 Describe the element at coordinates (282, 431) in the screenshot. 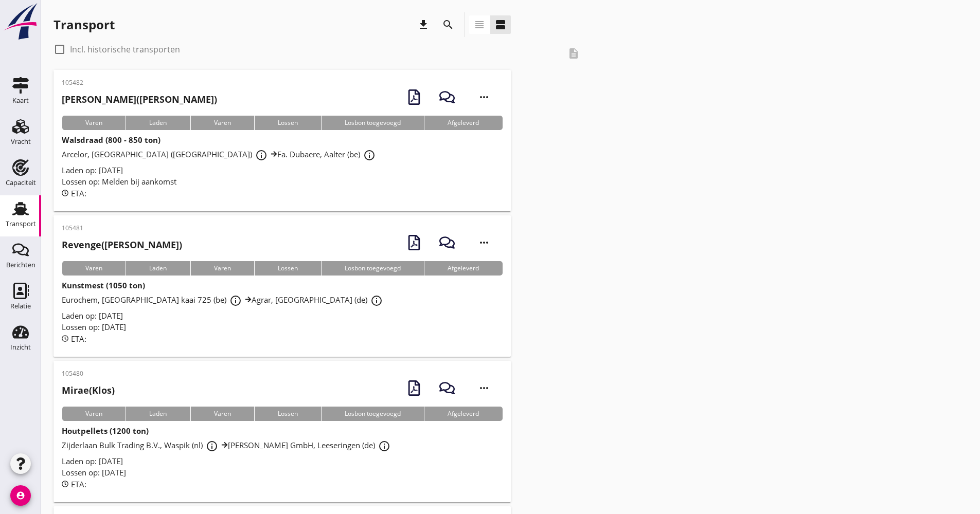

I see `a: 105480Mirae(Klos)VarenLadenVarenLossenLosbon toegevoegdAfgeleverdHoutpellets (1200 ton)Zijderlaan...` at that location.